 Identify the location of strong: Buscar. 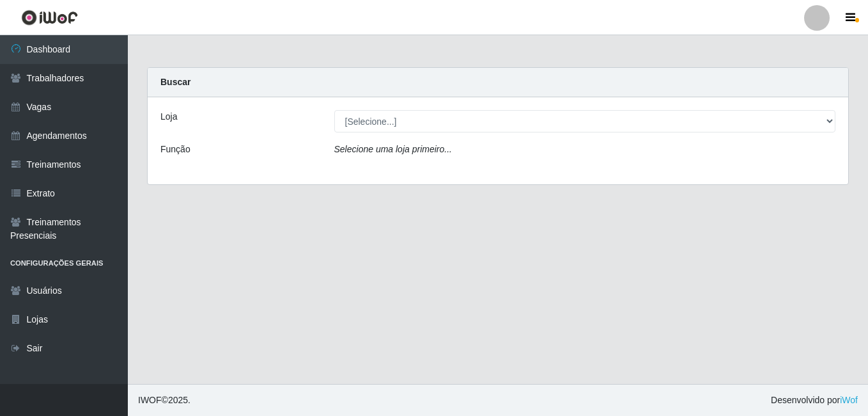
(175, 82).